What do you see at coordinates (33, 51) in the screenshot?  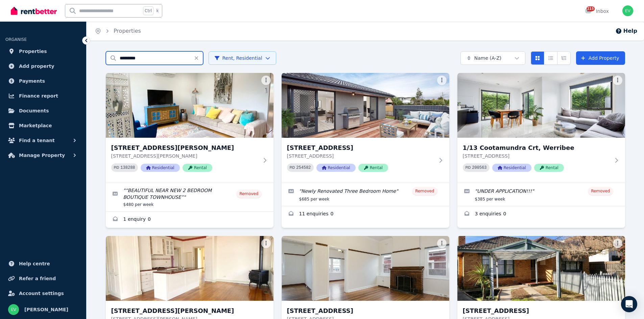 I see `span: Properties` at bounding box center [33, 51].